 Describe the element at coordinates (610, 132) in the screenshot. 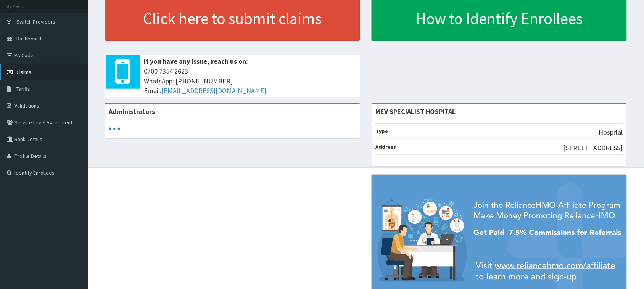

I see `p: Hospital` at that location.